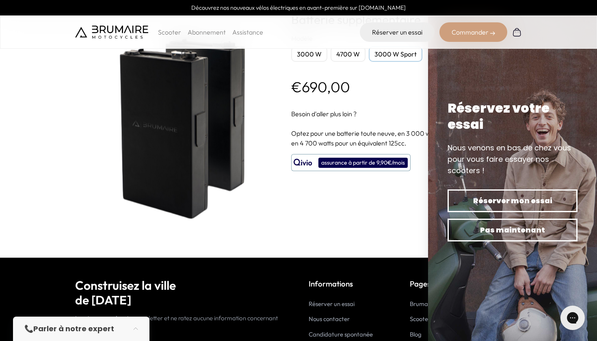 The width and height of the screenshot is (597, 341). Describe the element at coordinates (309, 54) in the screenshot. I see `div: 3000 W` at that location.